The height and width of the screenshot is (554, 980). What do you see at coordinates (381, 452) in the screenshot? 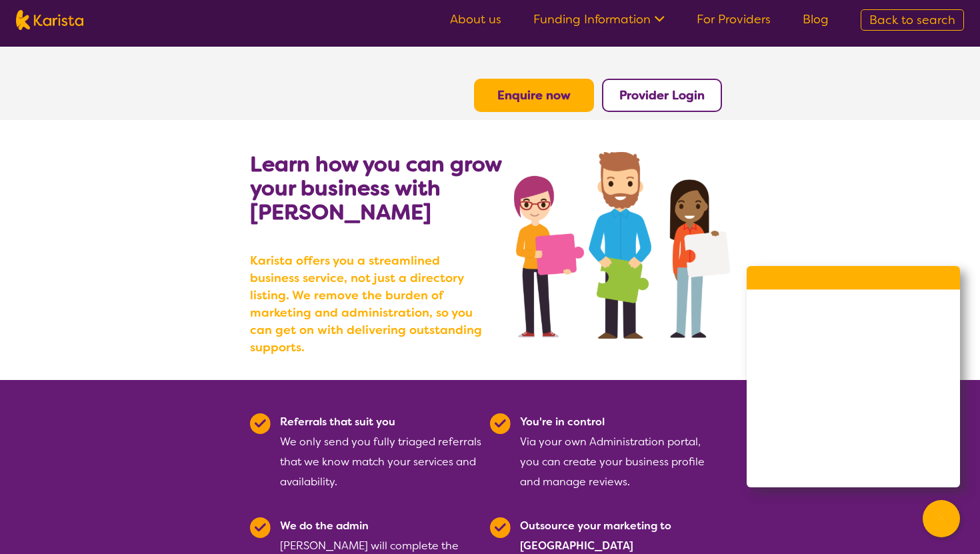
I see `div: We only send you fully triaged referrals that we know match your services and availability.` at bounding box center [381, 452].